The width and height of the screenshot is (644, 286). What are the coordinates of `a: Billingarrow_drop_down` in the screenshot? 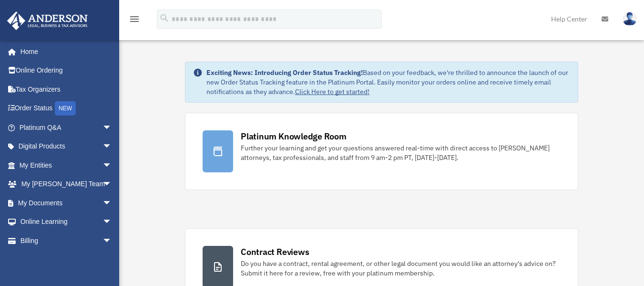 It's located at (66, 241).